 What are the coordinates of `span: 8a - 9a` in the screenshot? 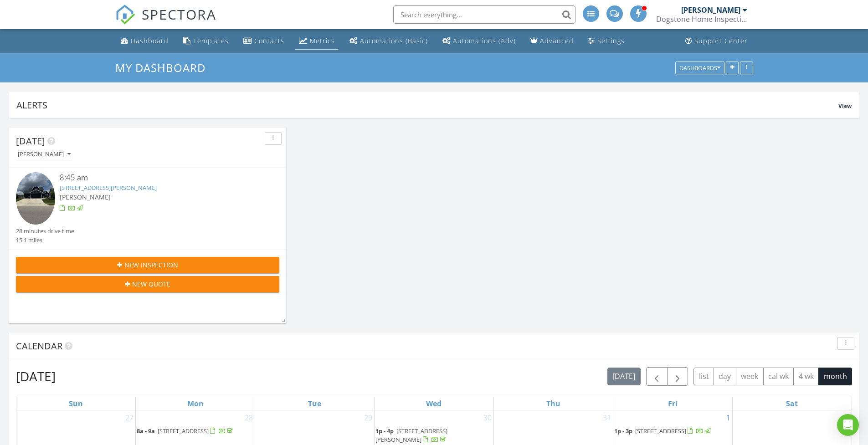 It's located at (146, 431).